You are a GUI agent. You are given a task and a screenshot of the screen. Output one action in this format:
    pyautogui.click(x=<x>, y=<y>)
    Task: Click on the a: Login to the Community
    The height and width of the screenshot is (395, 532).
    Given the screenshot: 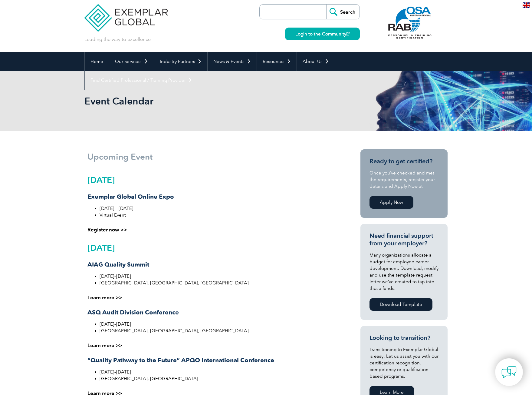 What is the action you would take?
    pyautogui.click(x=322, y=34)
    